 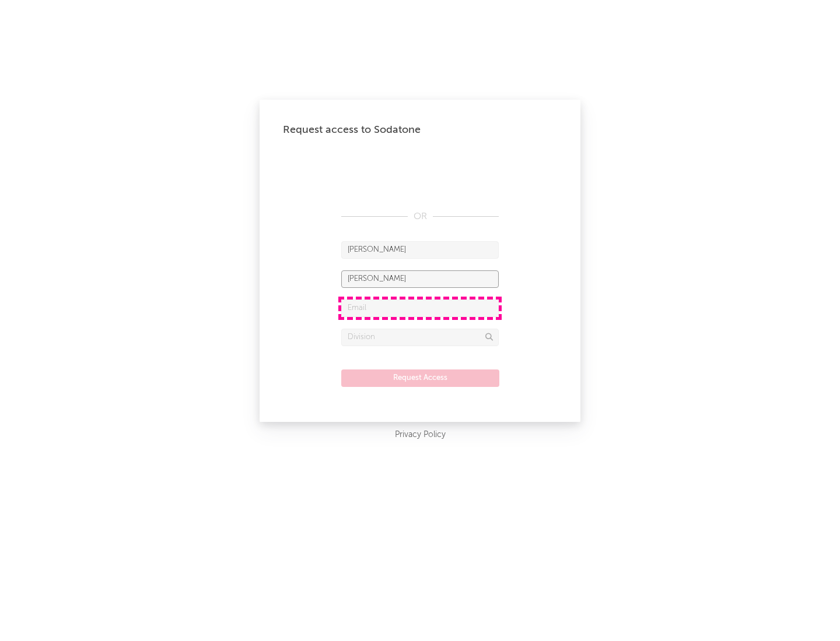 What do you see at coordinates (420, 338) in the screenshot?
I see `input: Division` at bounding box center [420, 338].